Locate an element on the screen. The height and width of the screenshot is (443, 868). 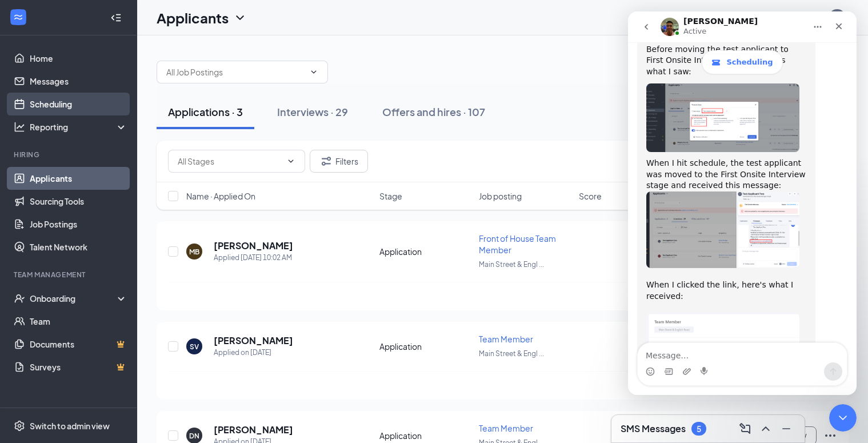
svg: UserCheck is located at coordinates (20, 298).